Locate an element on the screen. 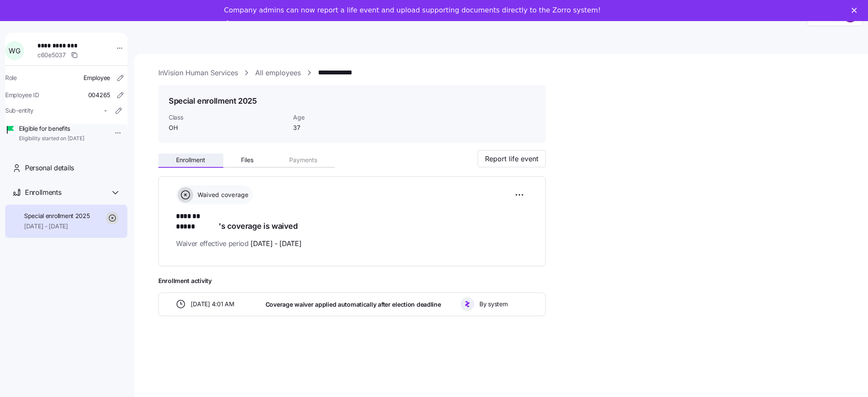 The image size is (868, 397). div: Close is located at coordinates (856, 10).